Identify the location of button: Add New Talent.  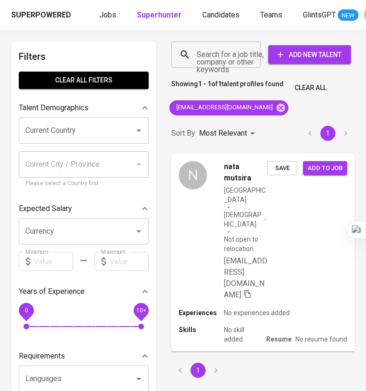
(310, 55).